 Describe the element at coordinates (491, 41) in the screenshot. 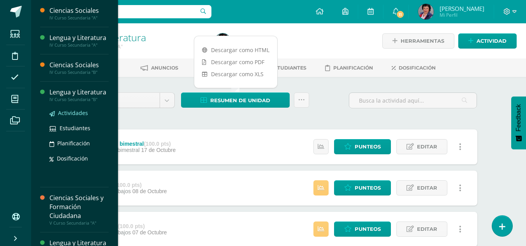

I see `span: Actividad` at that location.